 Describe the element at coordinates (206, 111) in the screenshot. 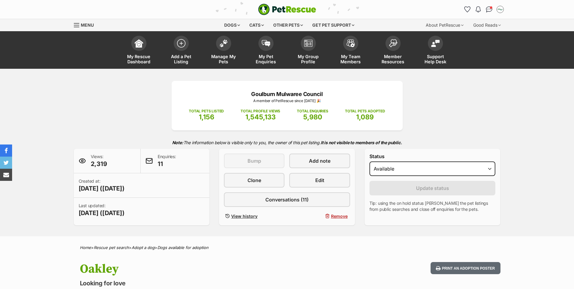

I see `p: TOTAL PETS LISTED` at that location.